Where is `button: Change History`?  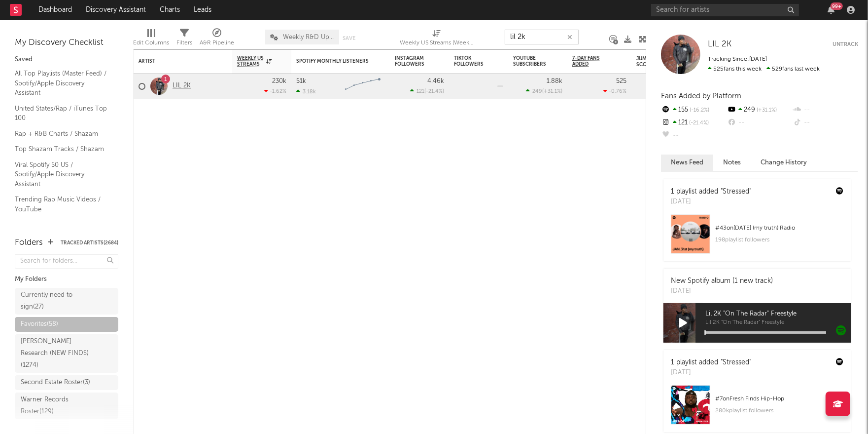
button: Change History is located at coordinates (784, 162).